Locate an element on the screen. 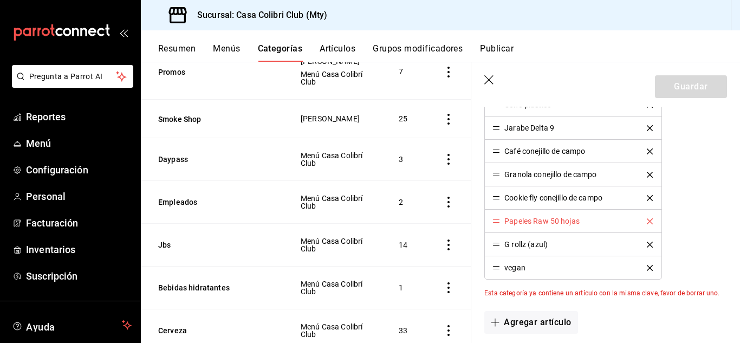 This screenshot has width=740, height=343. div: navigation tabs is located at coordinates (449, 53).